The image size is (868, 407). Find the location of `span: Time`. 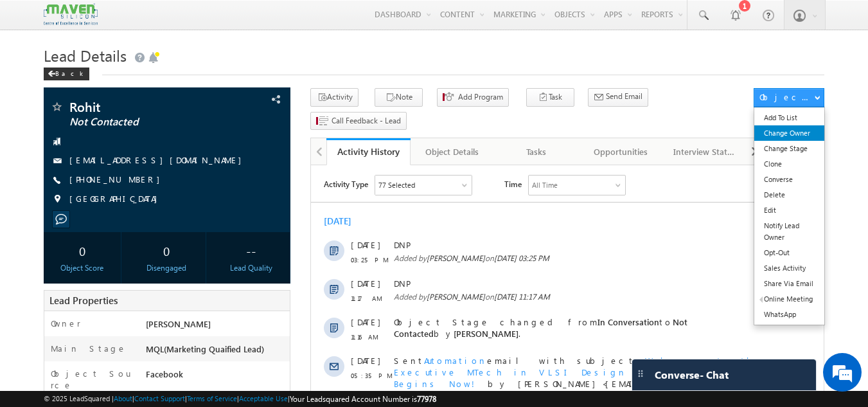

span: Time is located at coordinates (202, 20).